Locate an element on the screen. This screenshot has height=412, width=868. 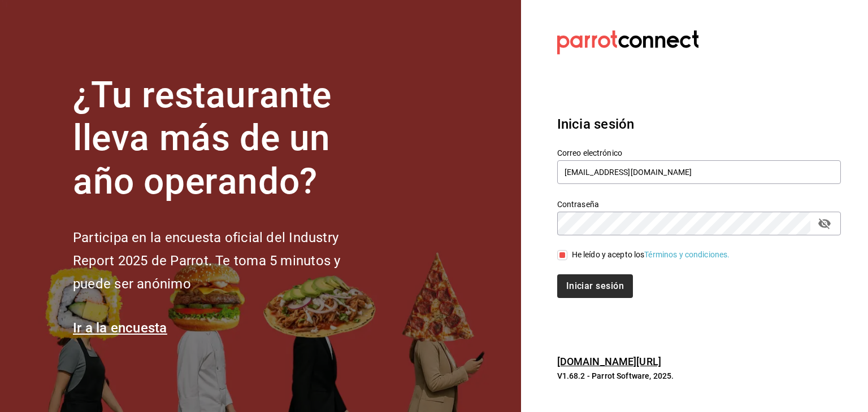
a: Términos y condiciones. is located at coordinates (687, 255).